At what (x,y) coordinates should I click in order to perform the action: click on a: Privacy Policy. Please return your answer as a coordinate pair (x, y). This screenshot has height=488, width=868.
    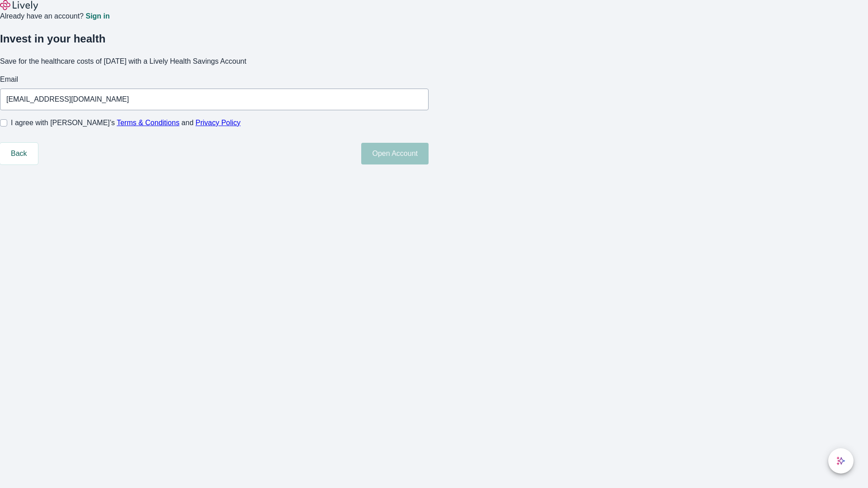
    Looking at the image, I should click on (218, 123).